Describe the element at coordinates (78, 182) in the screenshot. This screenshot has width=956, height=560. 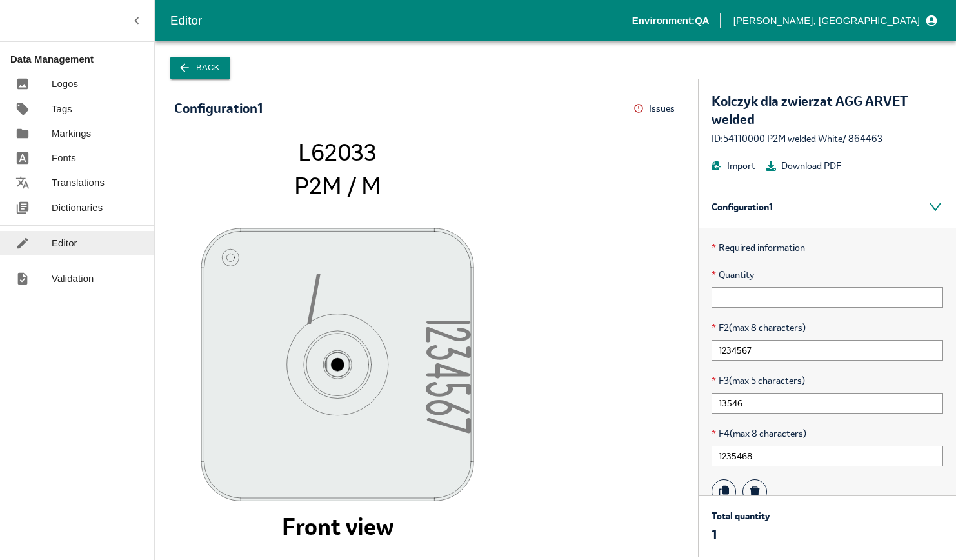
I see `p: Translations` at that location.